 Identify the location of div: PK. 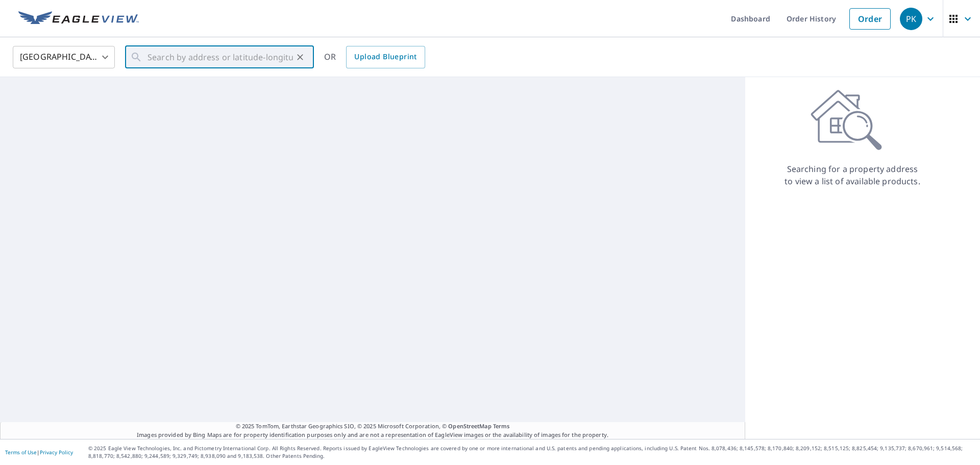
(911, 19).